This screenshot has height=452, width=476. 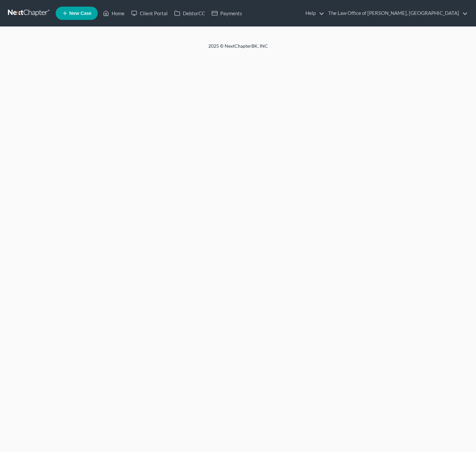 I want to click on a: Help, so click(x=313, y=13).